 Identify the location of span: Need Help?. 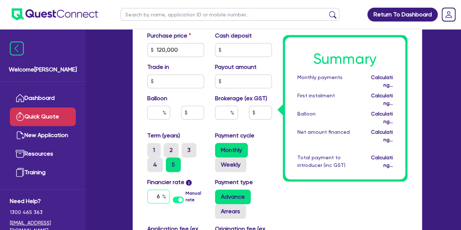
(43, 201).